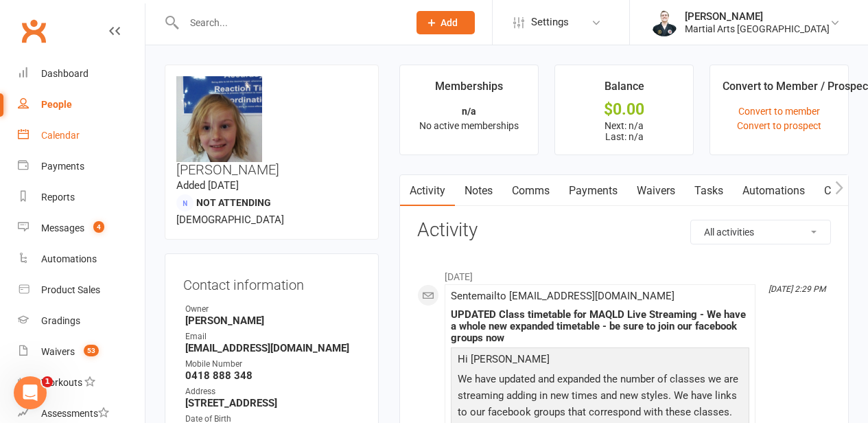  I want to click on h3: Activity, so click(624, 230).